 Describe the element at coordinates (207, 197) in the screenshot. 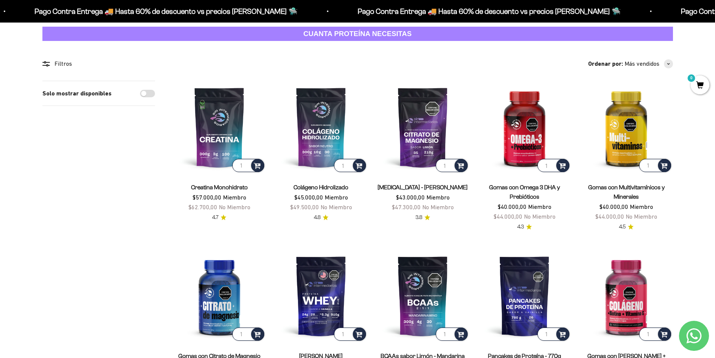

I see `span: $57.000,00` at that location.